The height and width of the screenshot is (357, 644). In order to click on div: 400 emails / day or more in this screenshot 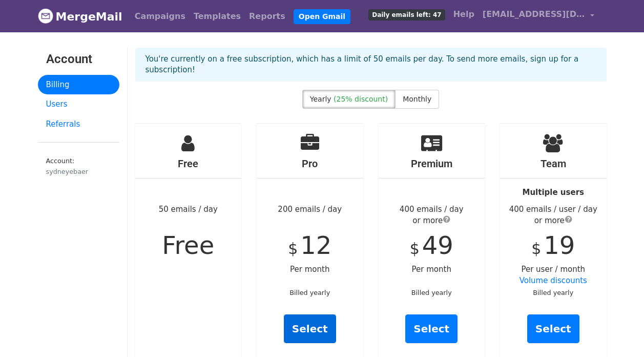, I will do `click(432, 215)`.